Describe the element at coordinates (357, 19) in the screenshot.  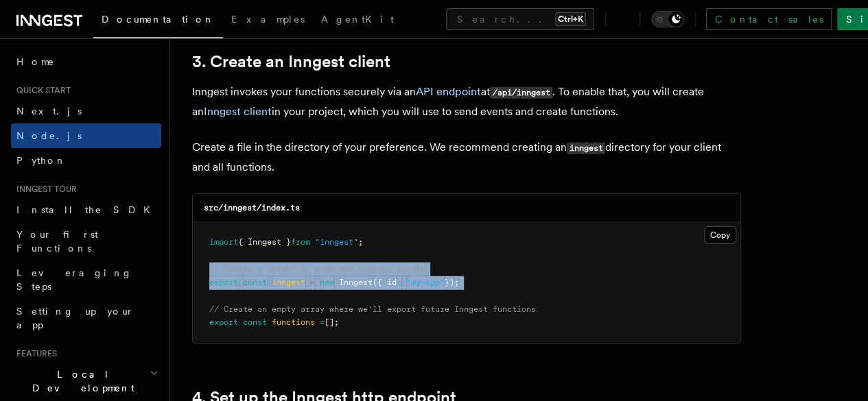
I see `span: AgentKit` at that location.